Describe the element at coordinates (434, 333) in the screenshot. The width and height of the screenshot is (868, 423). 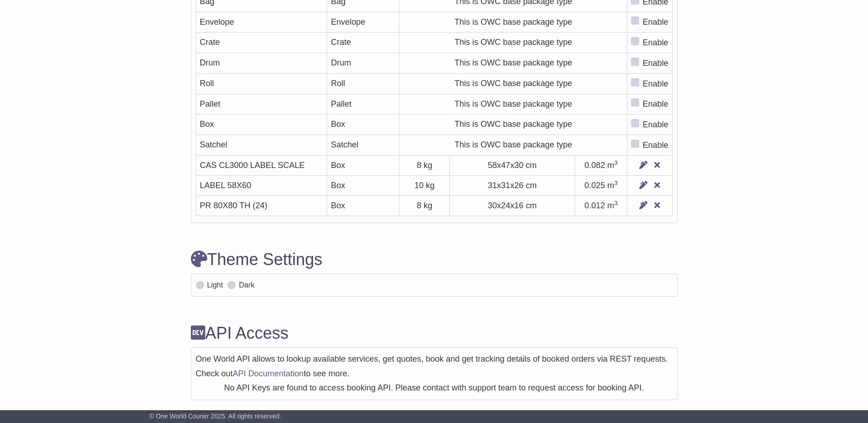
I see `h3: API Access` at that location.